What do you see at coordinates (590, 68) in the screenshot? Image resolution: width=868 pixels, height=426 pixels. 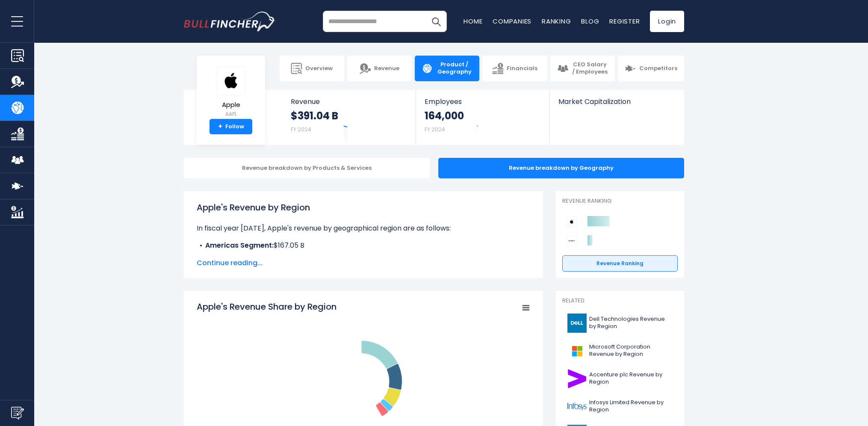 I see `span: CEO Salary / Employees` at bounding box center [590, 68].